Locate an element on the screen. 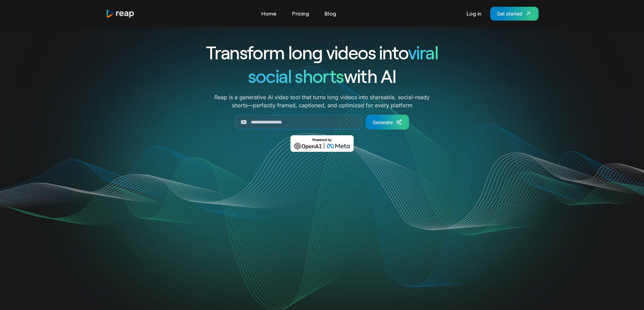  a: home is located at coordinates (120, 13).